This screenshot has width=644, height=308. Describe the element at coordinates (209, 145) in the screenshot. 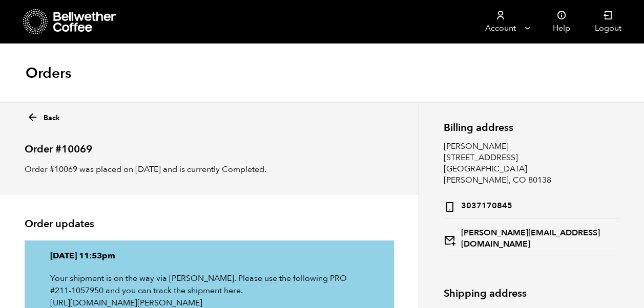

I see `h2: Order #10069` at that location.